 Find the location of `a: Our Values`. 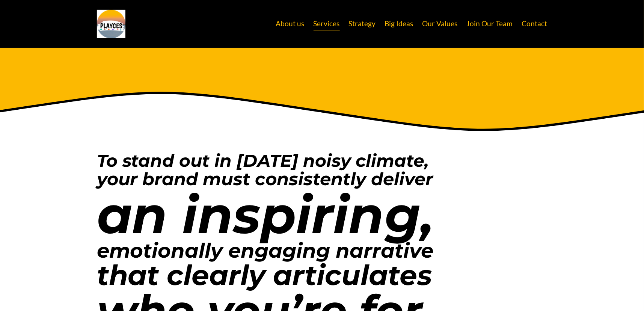

a: Our Values is located at coordinates (440, 24).